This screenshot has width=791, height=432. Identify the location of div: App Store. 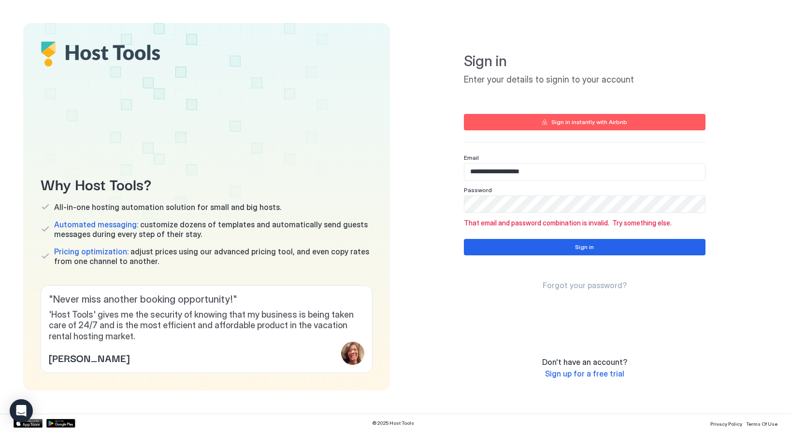
(28, 424).